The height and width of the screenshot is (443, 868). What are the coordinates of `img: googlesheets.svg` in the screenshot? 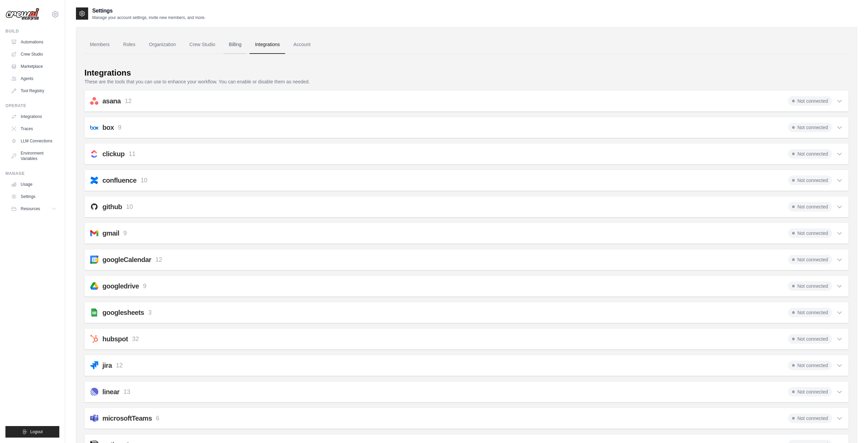 It's located at (94, 312).